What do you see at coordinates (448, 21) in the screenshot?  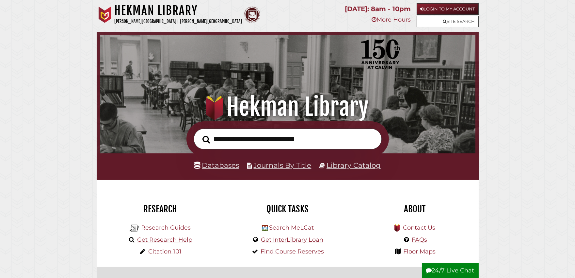 I see `a: Site Search` at bounding box center [448, 21].